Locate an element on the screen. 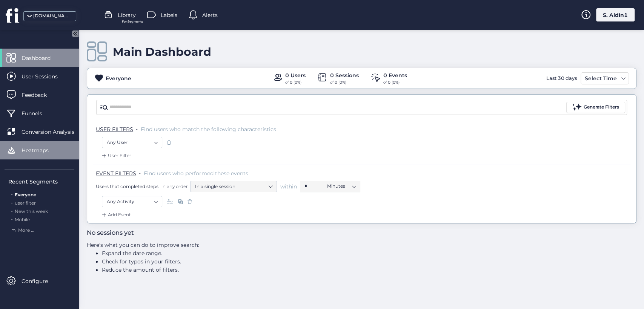  span: Funnels is located at coordinates (37, 113).